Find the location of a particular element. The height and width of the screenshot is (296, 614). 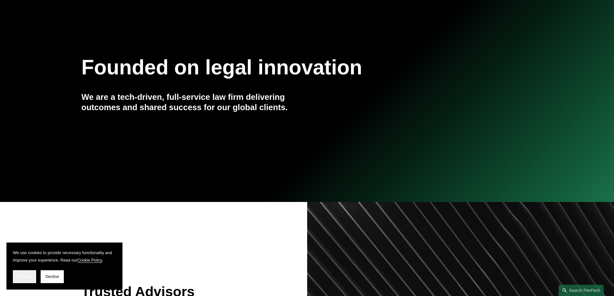

button: Decline is located at coordinates (52, 277).